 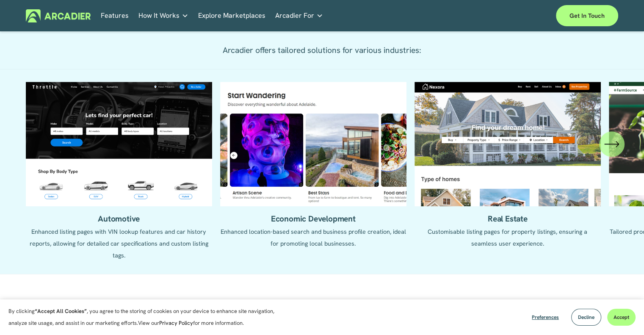 What do you see at coordinates (586, 317) in the screenshot?
I see `button: Decline` at bounding box center [586, 317].